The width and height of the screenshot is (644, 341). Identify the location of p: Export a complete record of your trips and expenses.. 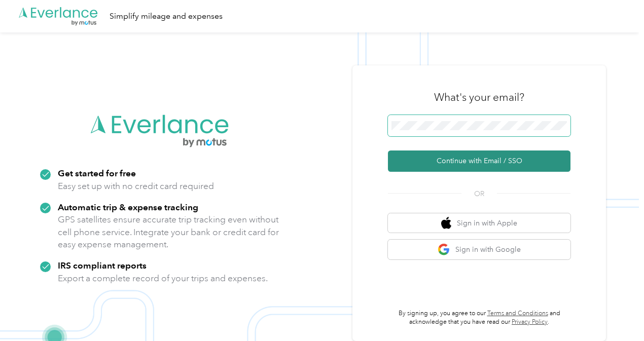
(163, 278).